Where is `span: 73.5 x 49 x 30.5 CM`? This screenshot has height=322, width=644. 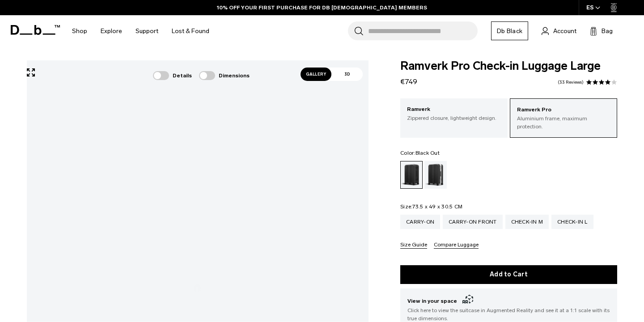
span: 73.5 x 49 x 30.5 CM is located at coordinates (437, 207).